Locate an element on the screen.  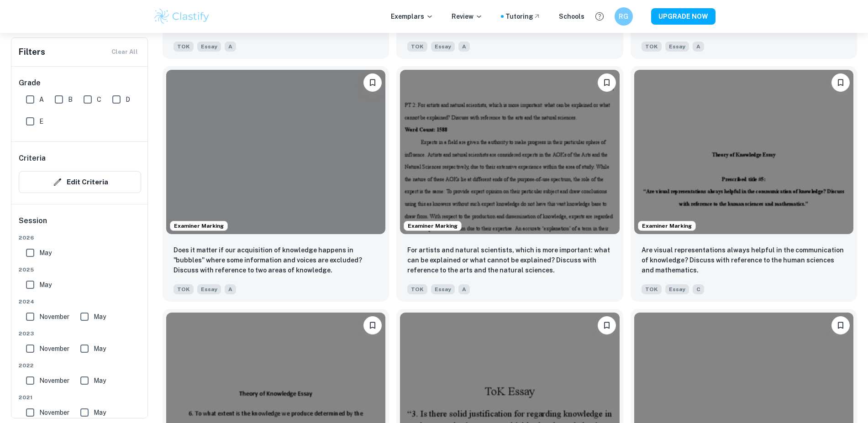
a: Examiner MarkingBookmark For artists and natural scientists, which is more important: what can be... is located at coordinates (510, 184).